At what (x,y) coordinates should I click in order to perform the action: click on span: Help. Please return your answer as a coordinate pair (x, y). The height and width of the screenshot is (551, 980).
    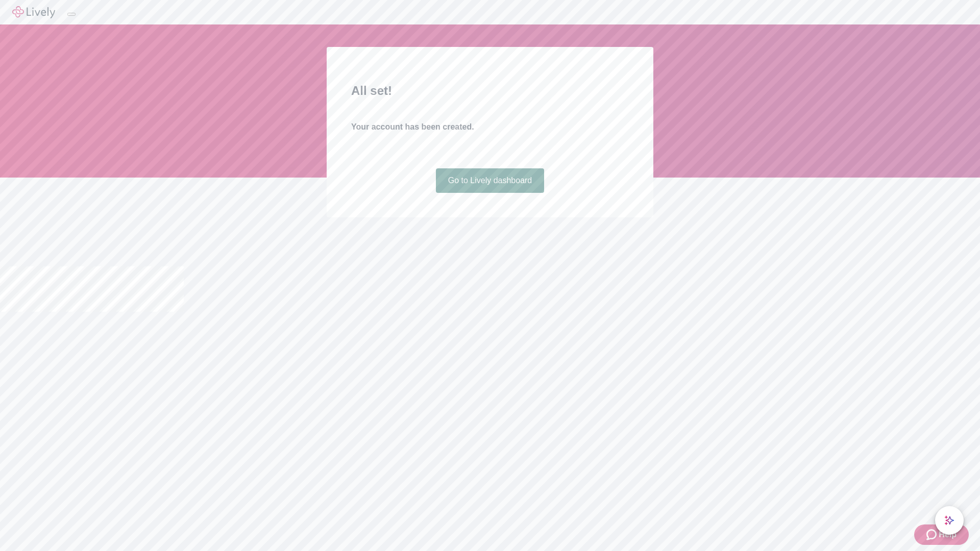
    Looking at the image, I should click on (947, 535).